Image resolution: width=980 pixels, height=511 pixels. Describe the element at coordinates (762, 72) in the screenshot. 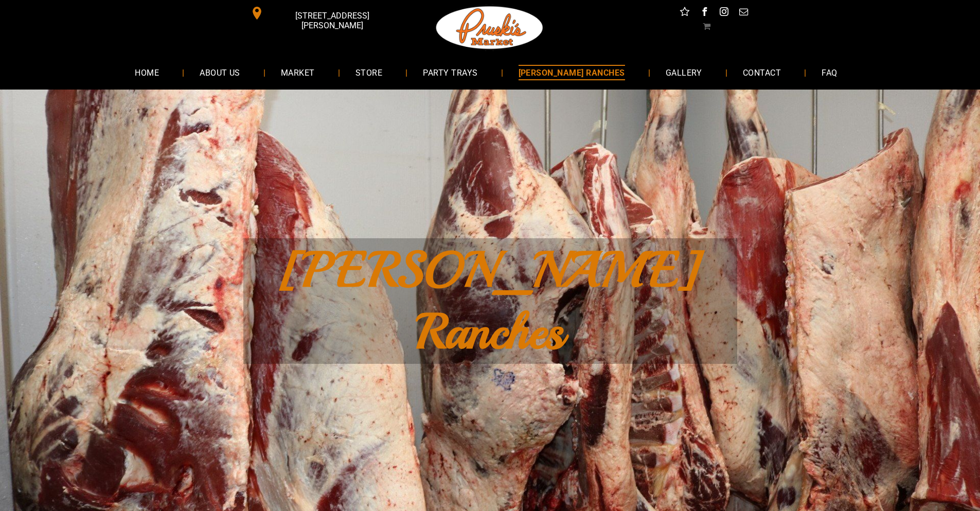

I see `a: CONTACT` at that location.